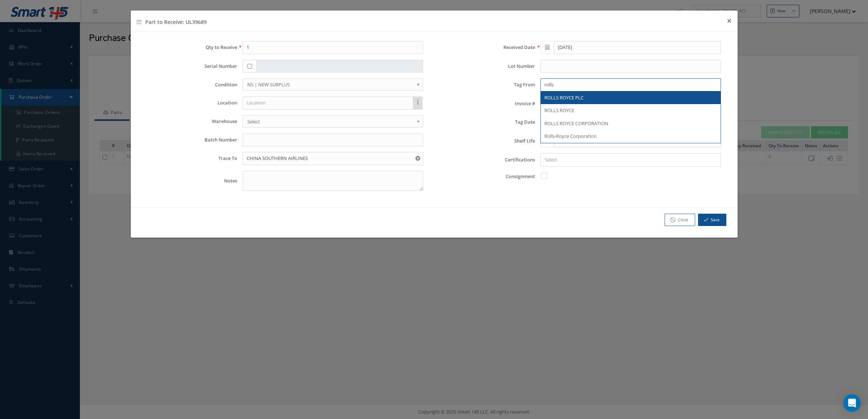 Image resolution: width=868 pixels, height=419 pixels. What do you see at coordinates (328, 103) in the screenshot?
I see `input: Location` at bounding box center [328, 103].